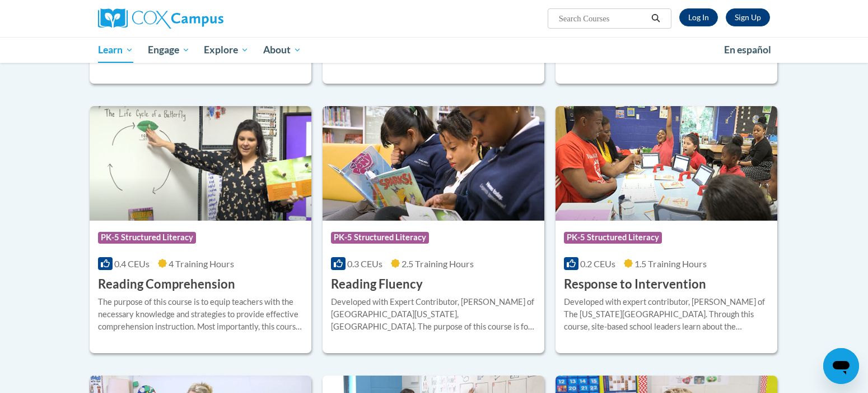  I want to click on a: Cox Campus, so click(204, 19).